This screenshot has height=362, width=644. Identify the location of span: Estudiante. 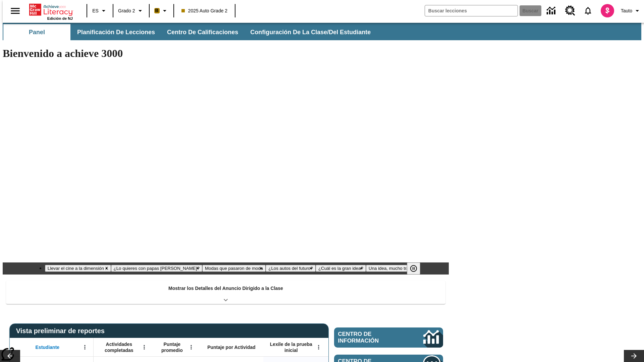
(47, 347).